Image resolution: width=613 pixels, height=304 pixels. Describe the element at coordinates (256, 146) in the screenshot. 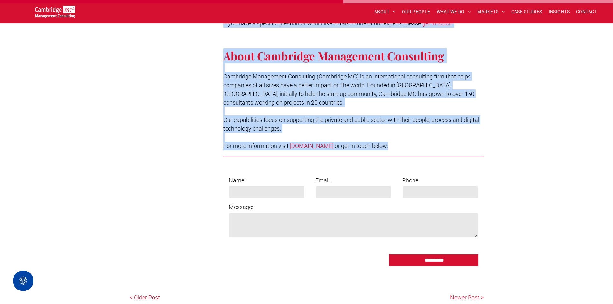

I see `span: For more information visit` at that location.